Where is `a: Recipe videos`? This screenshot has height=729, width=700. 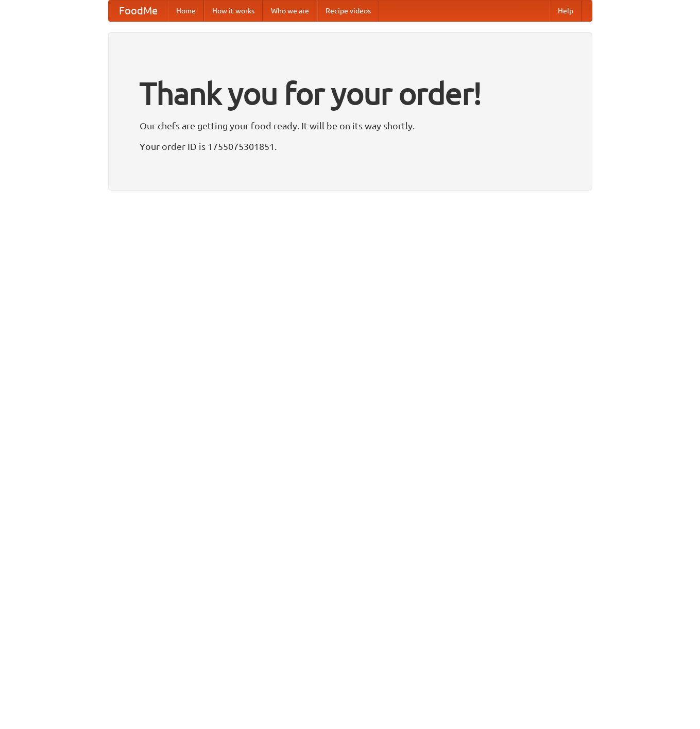 a: Recipe videos is located at coordinates (348, 10).